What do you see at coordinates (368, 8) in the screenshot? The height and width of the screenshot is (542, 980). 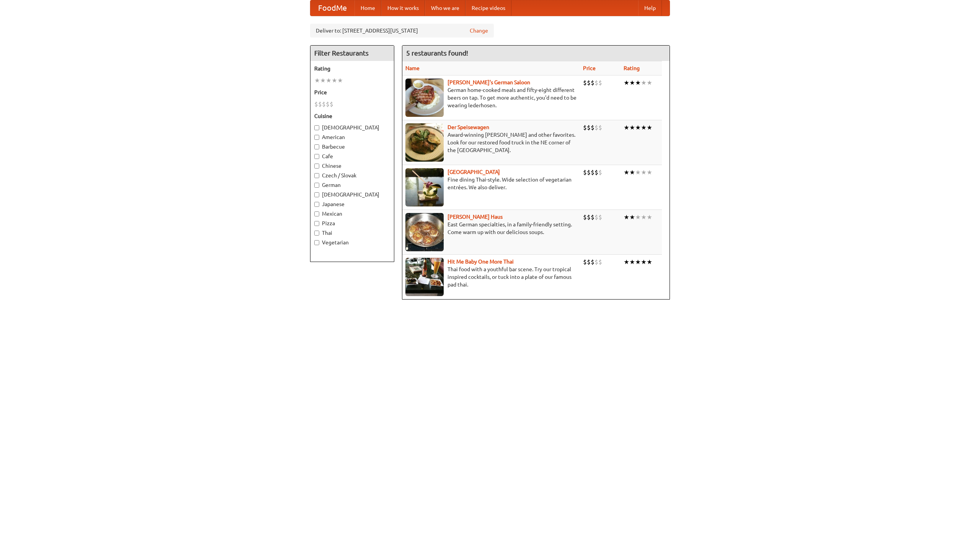 I see `a: Home` at bounding box center [368, 8].